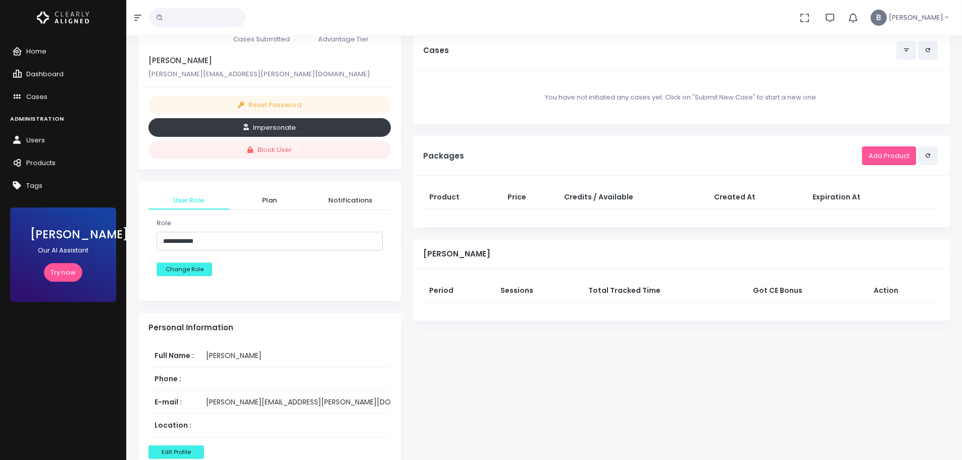  Describe the element at coordinates (659, 50) in the screenshot. I see `h5: Cases` at that location.